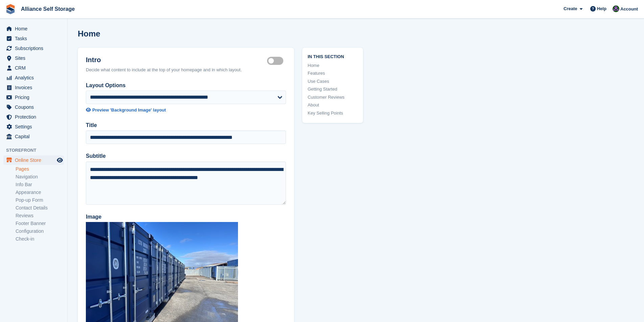 The width and height of the screenshot is (644, 322). Describe the element at coordinates (602, 9) in the screenshot. I see `span: Help` at that location.